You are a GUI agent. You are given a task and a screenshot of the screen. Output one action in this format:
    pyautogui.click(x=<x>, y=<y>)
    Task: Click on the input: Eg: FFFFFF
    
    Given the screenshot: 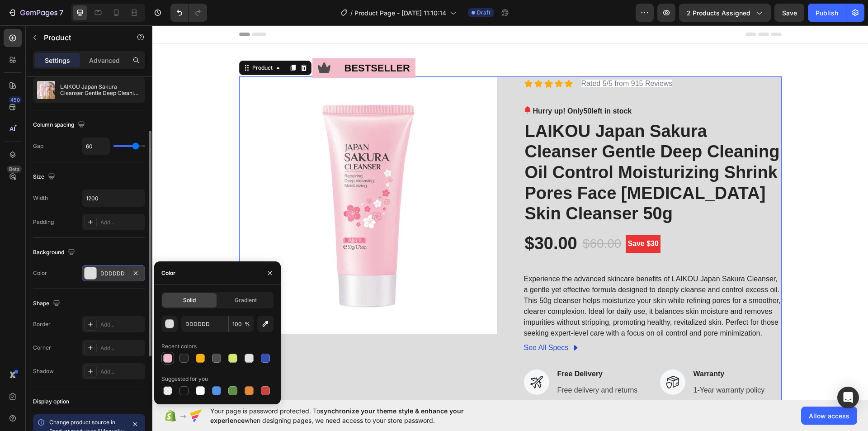 What is the action you would take?
    pyautogui.click(x=205, y=324)
    